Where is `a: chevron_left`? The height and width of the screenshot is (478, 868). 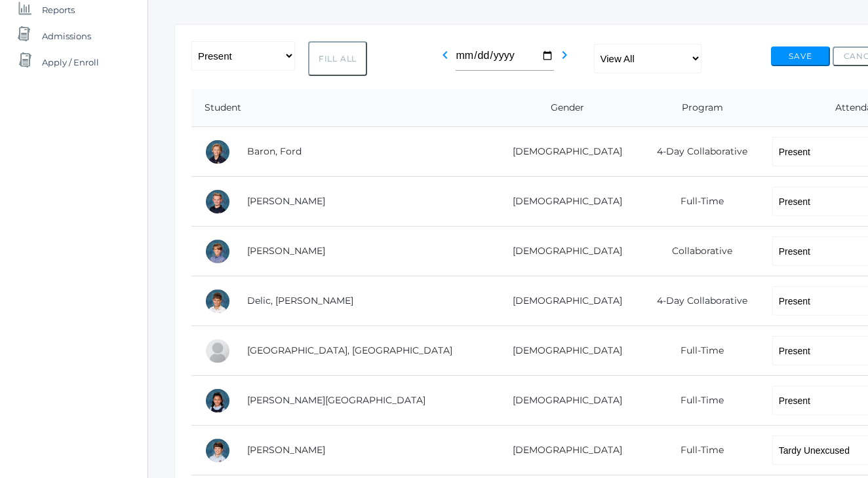
a: chevron_left is located at coordinates (445, 59).